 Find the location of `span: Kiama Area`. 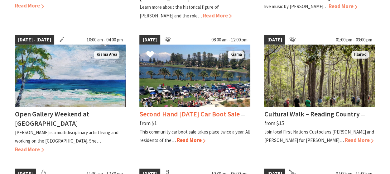

span: Kiama Area is located at coordinates (107, 55).